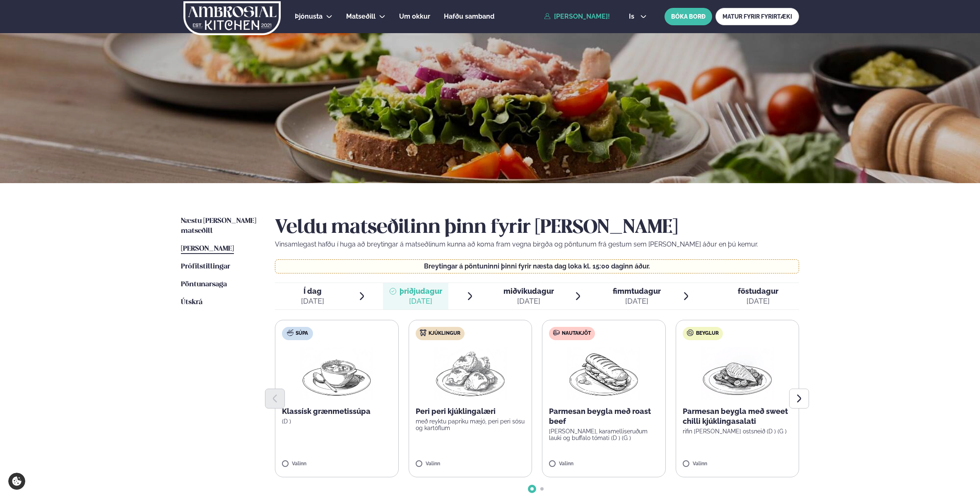  What do you see at coordinates (471, 425) in the screenshot?
I see `p: með reyktu papriku mæjó, peri peri sósu og kartöflum` at bounding box center [471, 425].